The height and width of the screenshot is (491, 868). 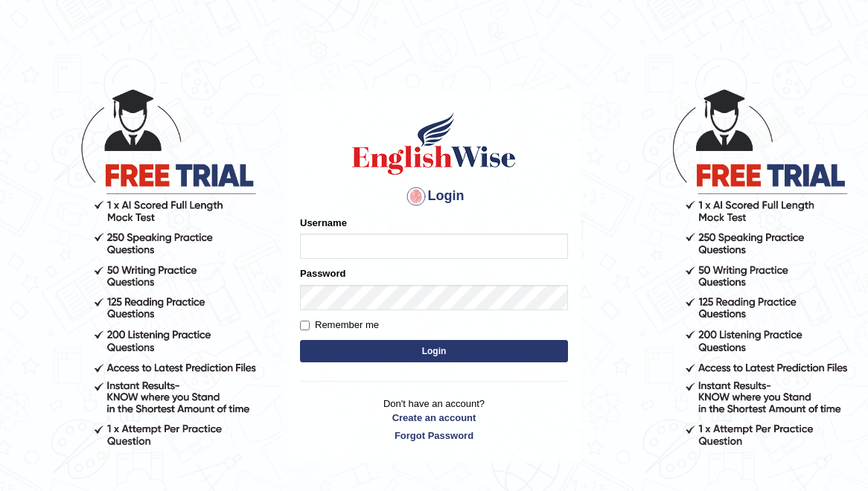 What do you see at coordinates (304, 325) in the screenshot?
I see `input: Remember me` at bounding box center [304, 325].